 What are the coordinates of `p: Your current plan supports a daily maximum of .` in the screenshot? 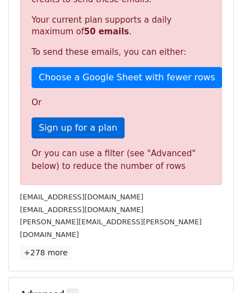 It's located at (121, 26).